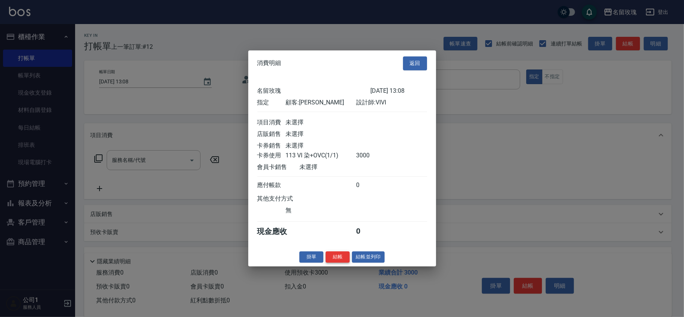 This screenshot has height=317, width=684. I want to click on div: 會員卡銷售, so click(278, 167).